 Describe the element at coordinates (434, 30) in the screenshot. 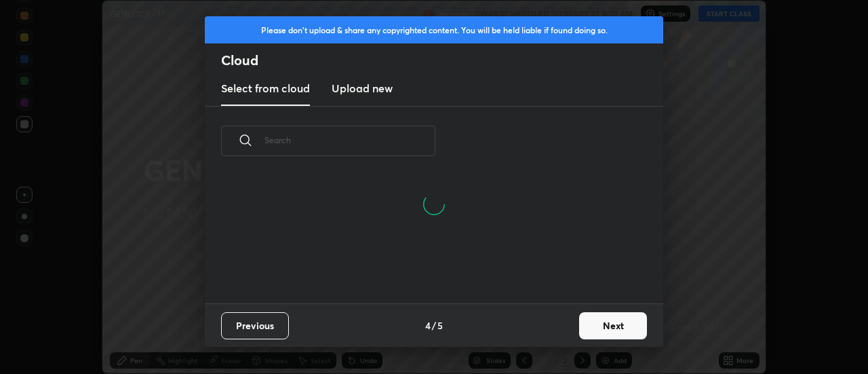

I see `div: Please don't upload & share any copyrighted content. You will be held liable if found doing so.` at that location.